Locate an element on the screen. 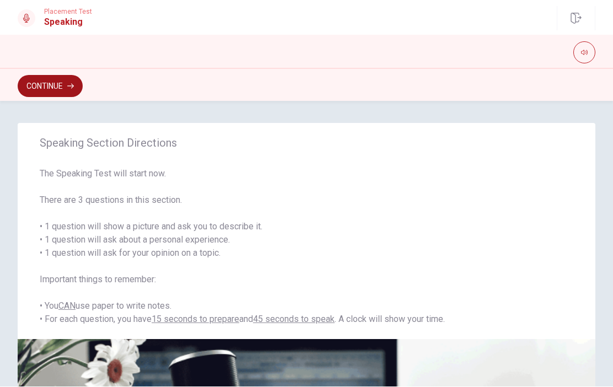 Image resolution: width=613 pixels, height=387 pixels. span: Speaking Section Directions is located at coordinates (307, 143).